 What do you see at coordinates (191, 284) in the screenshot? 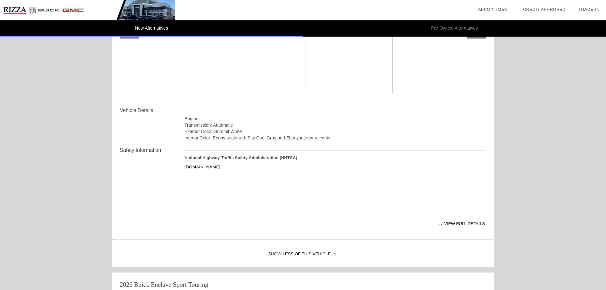
I see `div: Sport Touring` at bounding box center [191, 284].